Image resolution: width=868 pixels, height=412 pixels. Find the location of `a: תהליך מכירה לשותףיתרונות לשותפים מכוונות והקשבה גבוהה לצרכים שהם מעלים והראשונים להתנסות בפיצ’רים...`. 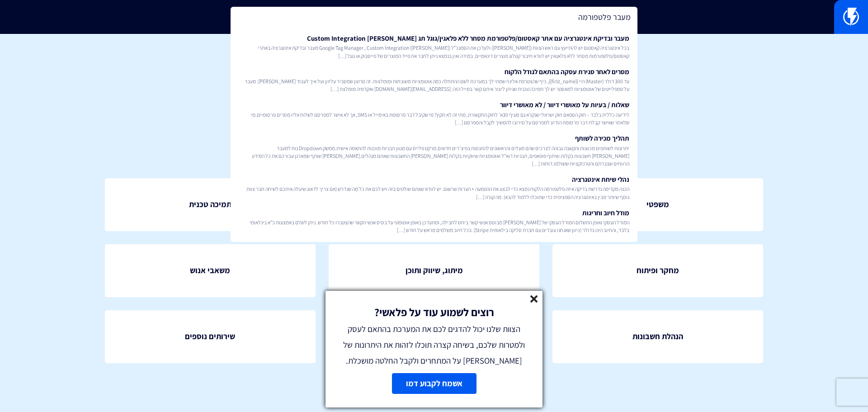

a: תהליך מכירה לשותףיתרונות לשותפים מכוונות והקשבה גבוהה לצרכים שהם מעלים והראשונים להתנסות בפיצ’רים... is located at coordinates (434, 150).